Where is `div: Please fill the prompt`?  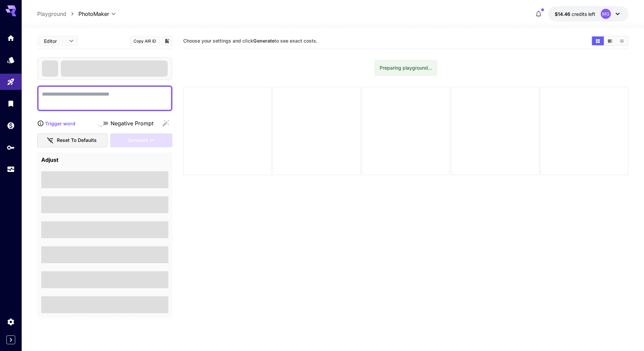 div: Please fill the prompt is located at coordinates (141, 140).